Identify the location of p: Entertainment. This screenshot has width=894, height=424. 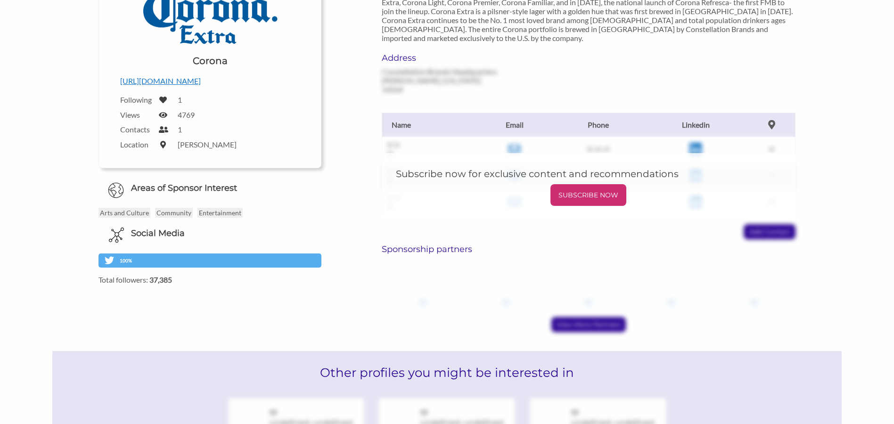
(220, 213).